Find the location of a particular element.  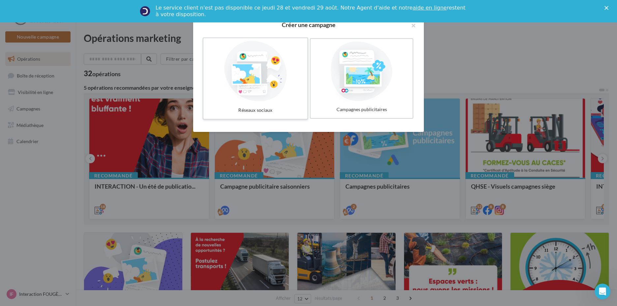

h2: Créer une campagne is located at coordinates (309, 25).